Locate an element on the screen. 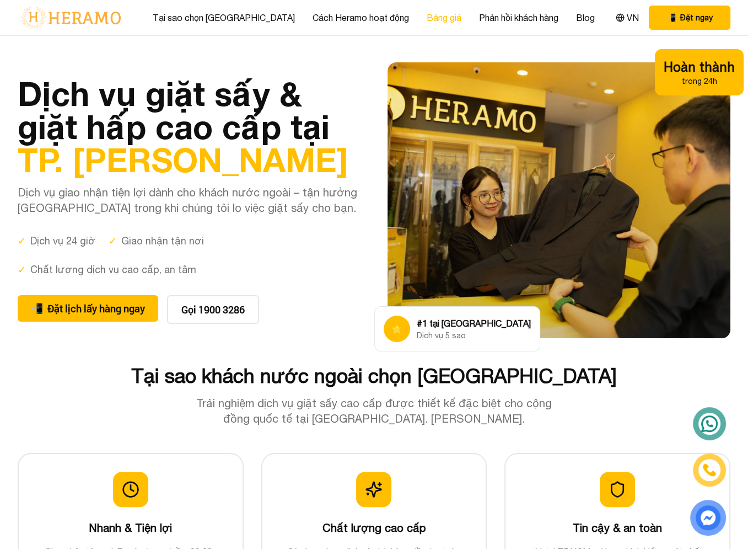  span: star is located at coordinates (397, 329).